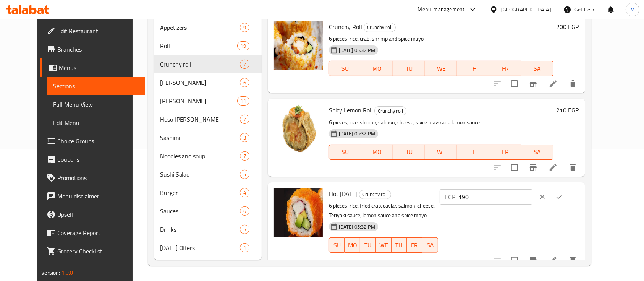 Image resolution: width=644 pixels, height=281 pixels. What do you see at coordinates (568, 27) in the screenshot?
I see `h6: 200 EGP` at bounding box center [568, 27].